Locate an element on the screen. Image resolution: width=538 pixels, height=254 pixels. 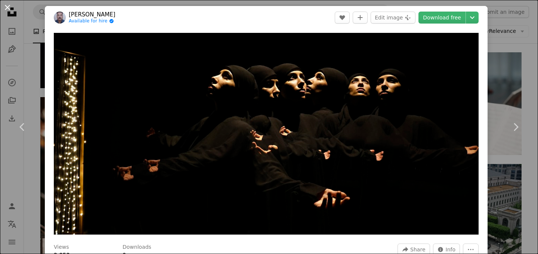
a: Next is located at coordinates (516, 127).